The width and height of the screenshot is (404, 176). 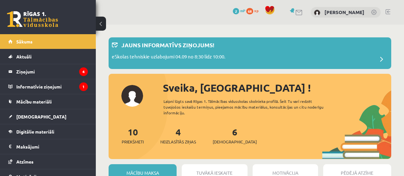 I want to click on span: Aktuāli, so click(x=24, y=57).